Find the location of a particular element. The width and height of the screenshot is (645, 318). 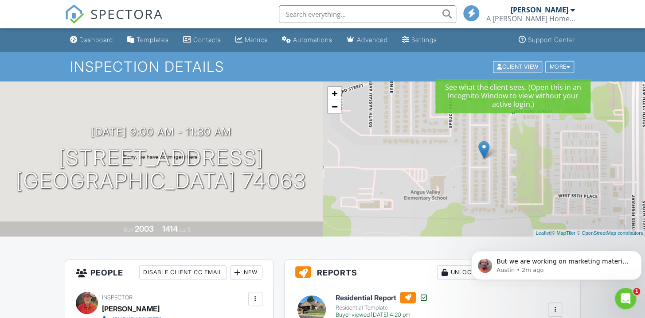

div: 1414 is located at coordinates (170, 229).